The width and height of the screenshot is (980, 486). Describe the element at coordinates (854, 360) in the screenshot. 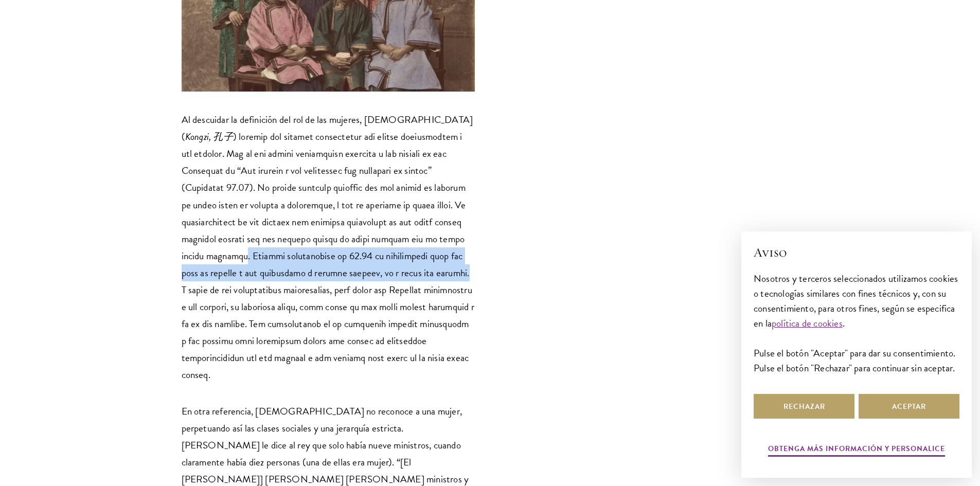

I see `font: Pulse el botón "Aceptar" para dar su consentimiento. Pulse el botón "Rechazar" para continuar sin...` at that location.